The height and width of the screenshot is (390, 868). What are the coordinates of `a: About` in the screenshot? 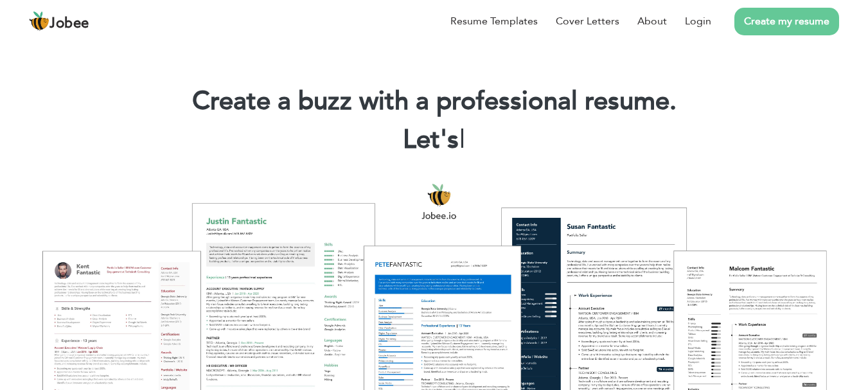 It's located at (652, 21).